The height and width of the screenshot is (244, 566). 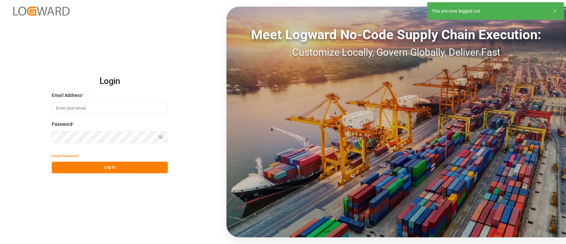 What do you see at coordinates (110, 167) in the screenshot?
I see `button: Log In` at bounding box center [110, 167].